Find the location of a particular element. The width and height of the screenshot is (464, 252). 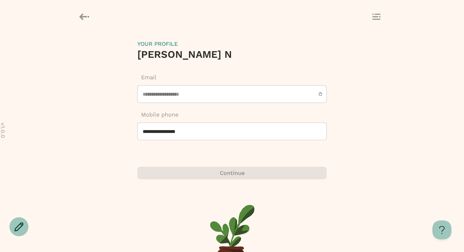

p: Email is located at coordinates (232, 77).